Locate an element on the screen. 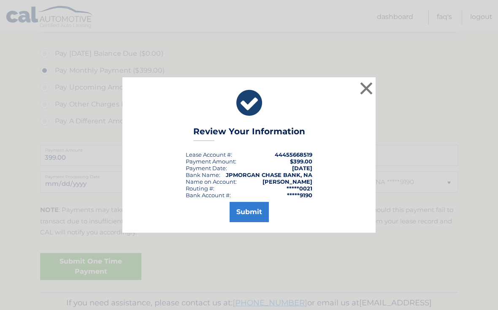 Image resolution: width=498 pixels, height=310 pixels. span: Payment Date is located at coordinates (206, 168).